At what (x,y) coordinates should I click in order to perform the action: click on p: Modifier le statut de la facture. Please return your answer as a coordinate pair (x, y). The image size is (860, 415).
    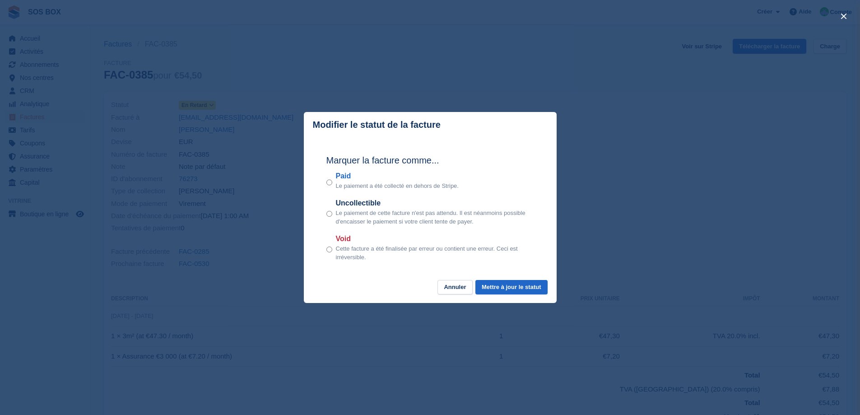
    Looking at the image, I should click on (376, 125).